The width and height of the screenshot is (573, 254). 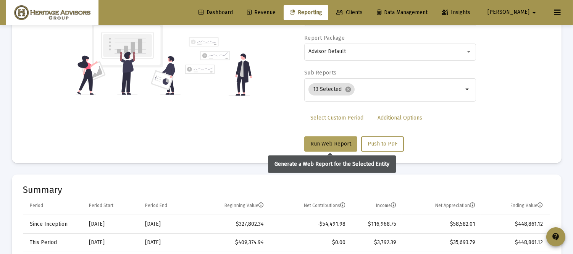 What do you see at coordinates (287, 224) in the screenshot?
I see `div: Data grid` at bounding box center [287, 224].